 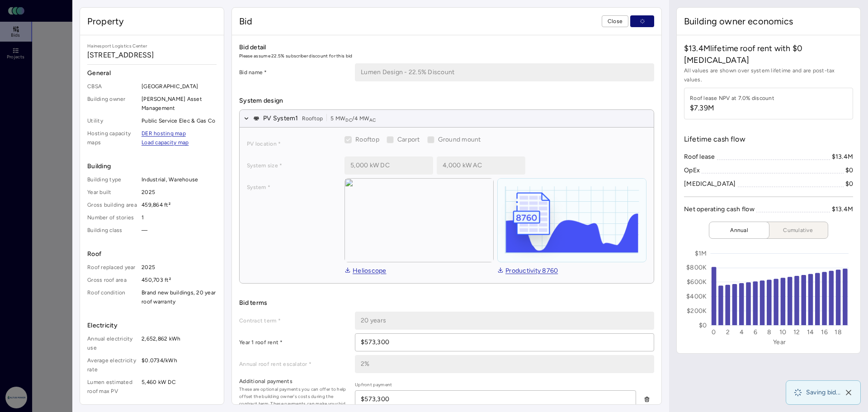 I want to click on text: $200K, so click(x=696, y=310).